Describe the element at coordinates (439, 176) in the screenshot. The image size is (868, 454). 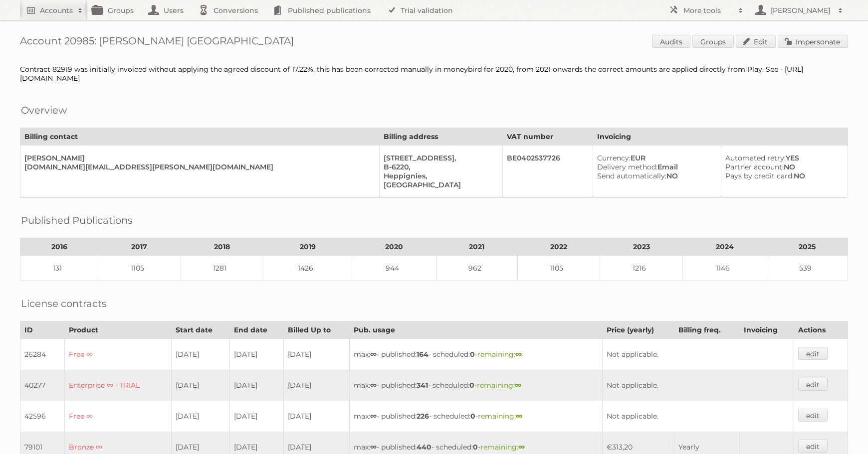
I see `div: Heppignies,` at that location.